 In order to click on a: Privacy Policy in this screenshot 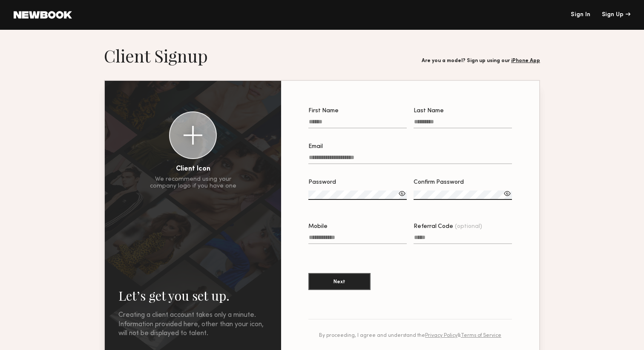, I will do `click(441, 336)`.